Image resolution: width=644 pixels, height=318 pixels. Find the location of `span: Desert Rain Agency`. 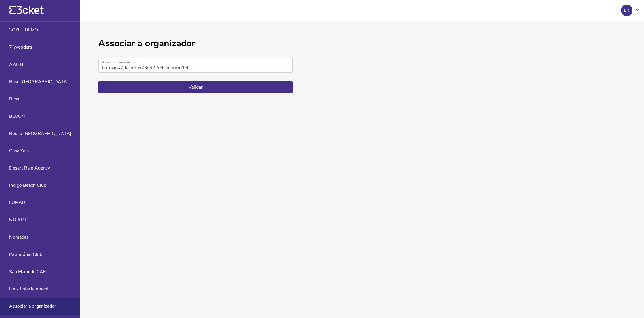

span: Desert Rain Agency is located at coordinates (30, 168).